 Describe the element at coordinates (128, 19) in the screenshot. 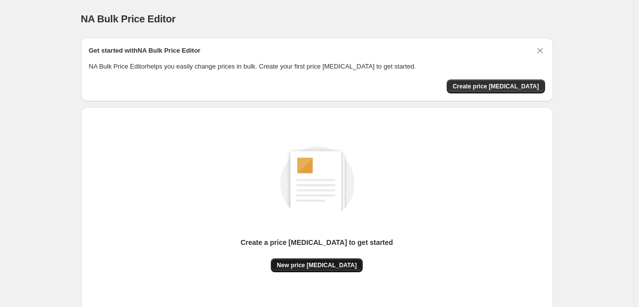

I see `span: NA Bulk Price Editor` at that location.